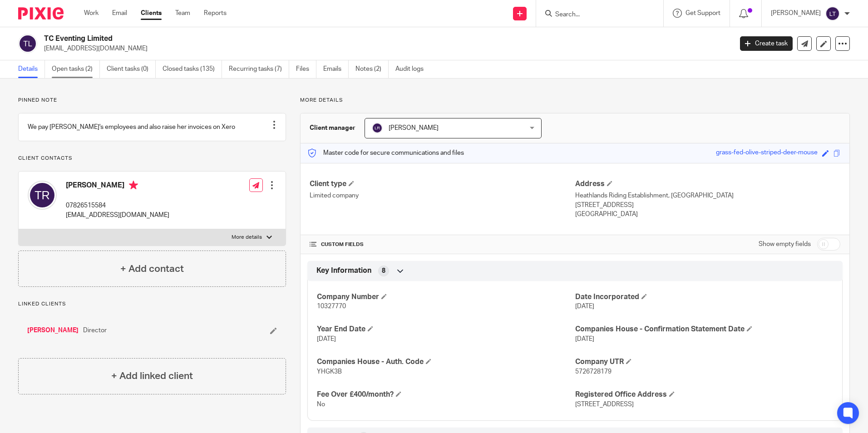 The image size is (868, 433). I want to click on span: 8, so click(384, 271).